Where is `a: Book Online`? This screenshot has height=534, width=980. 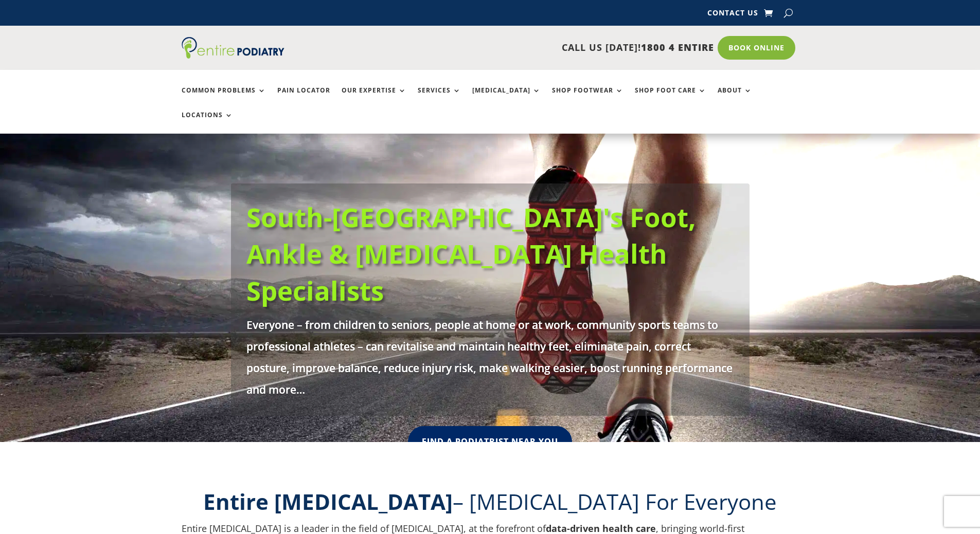
a: Book Online is located at coordinates (756, 48).